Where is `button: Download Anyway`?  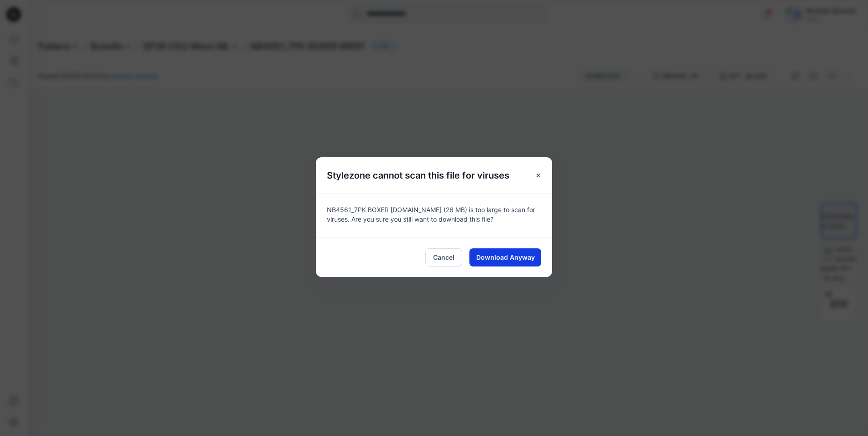 button: Download Anyway is located at coordinates (505, 257).